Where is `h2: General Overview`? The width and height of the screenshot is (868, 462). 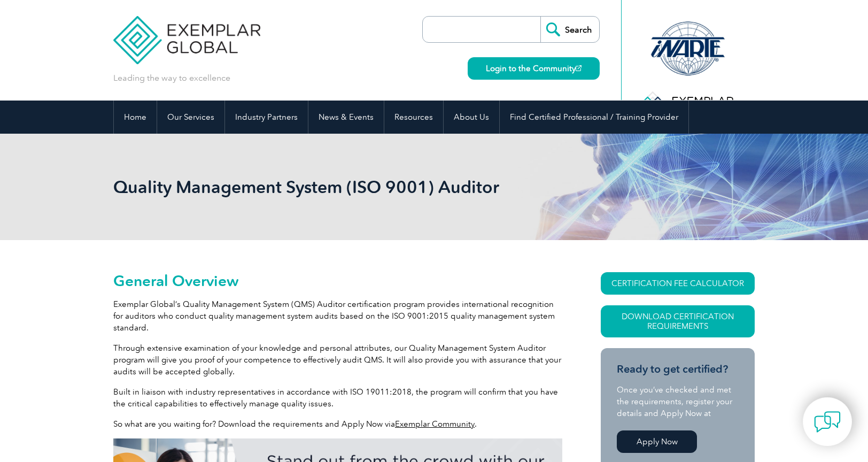 h2: General Overview is located at coordinates (338, 281).